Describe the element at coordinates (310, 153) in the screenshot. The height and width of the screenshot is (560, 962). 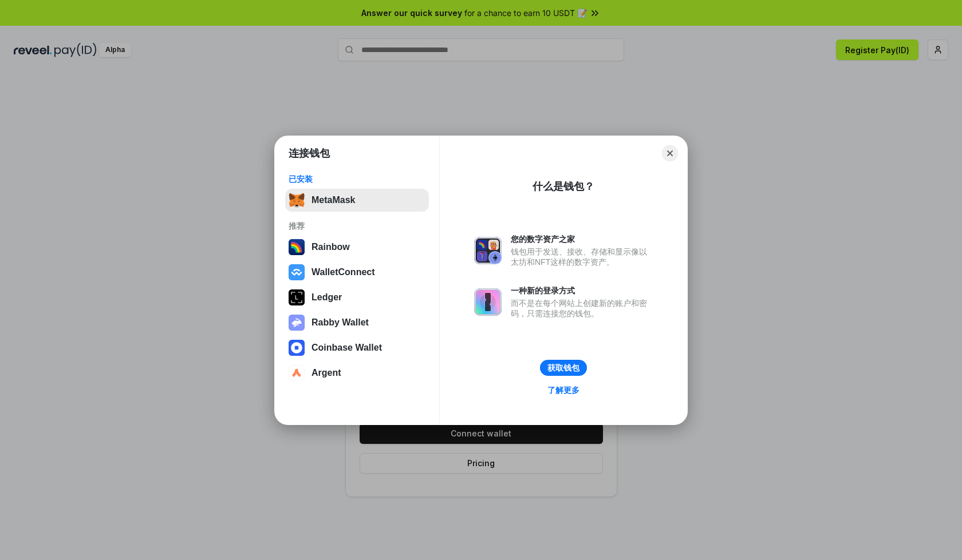
I see `h1: 连接钱包` at that location.